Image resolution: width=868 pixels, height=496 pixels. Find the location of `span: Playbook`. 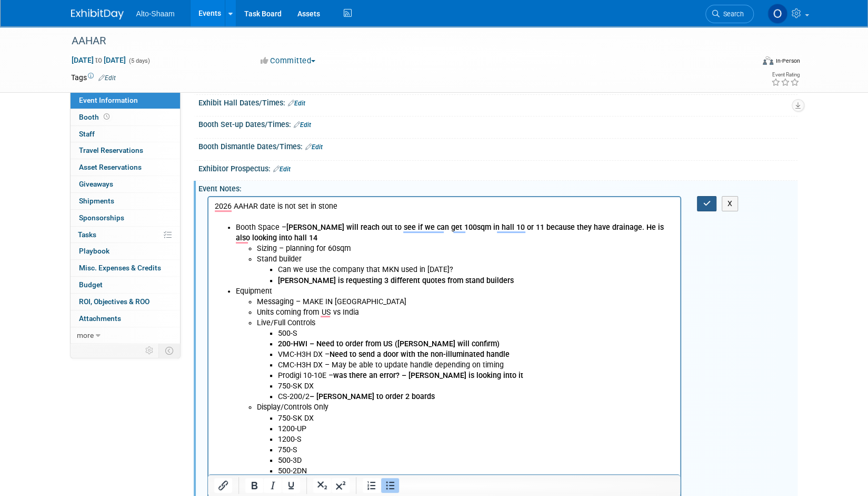

span: Playbook is located at coordinates (94, 251).